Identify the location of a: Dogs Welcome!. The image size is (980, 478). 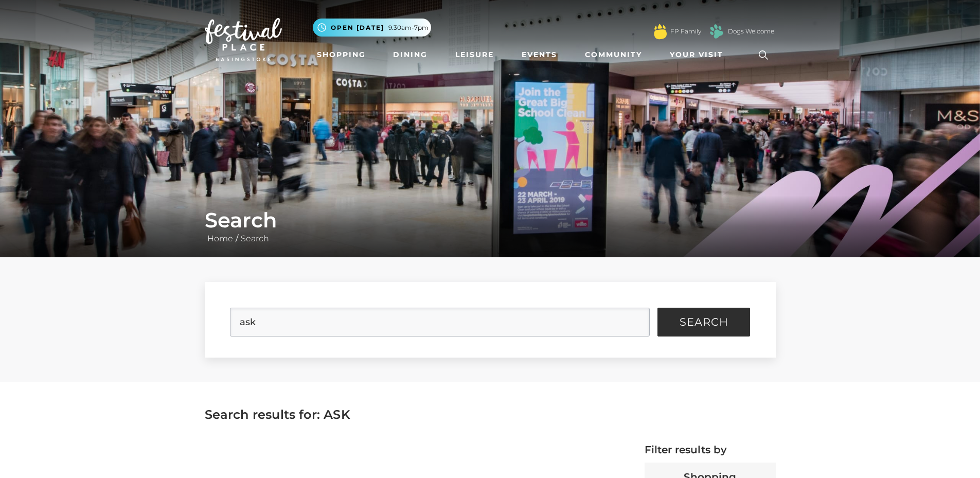
(752, 31).